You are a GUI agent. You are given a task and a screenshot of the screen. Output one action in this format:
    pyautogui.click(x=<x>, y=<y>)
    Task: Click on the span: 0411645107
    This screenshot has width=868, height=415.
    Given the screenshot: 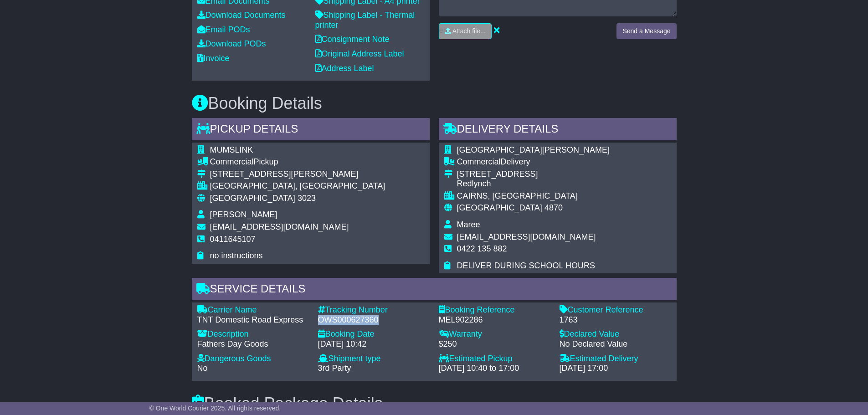 What is the action you would take?
    pyautogui.click(x=233, y=239)
    